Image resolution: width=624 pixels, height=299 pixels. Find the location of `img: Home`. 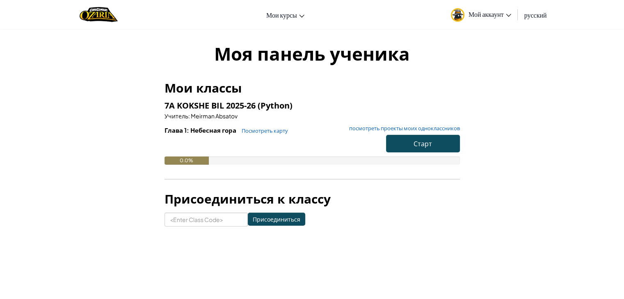

img: Home is located at coordinates (98, 14).